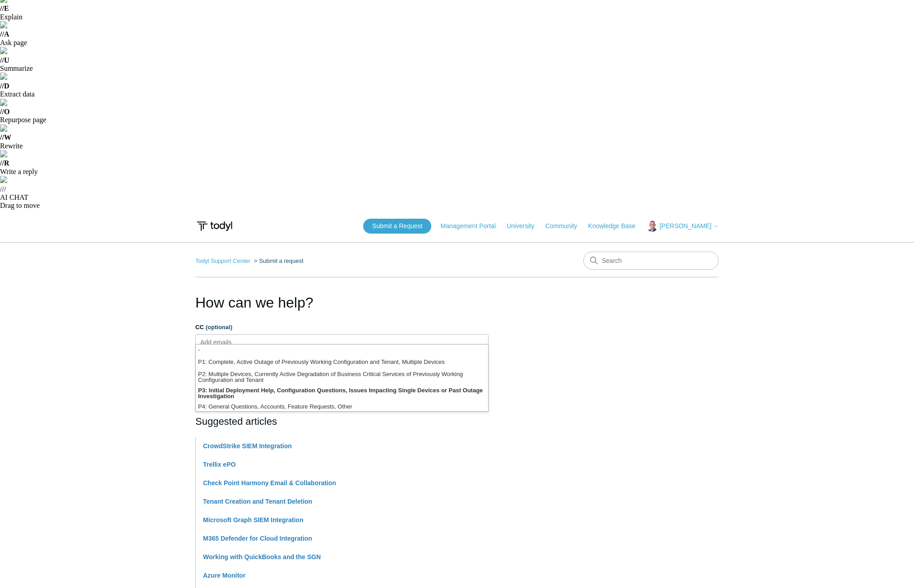  Describe the element at coordinates (341, 377) in the screenshot. I see `li: P2: Multiple Devices, Currently Active Degradation of Business Critical Services of Previously Wo...` at that location.